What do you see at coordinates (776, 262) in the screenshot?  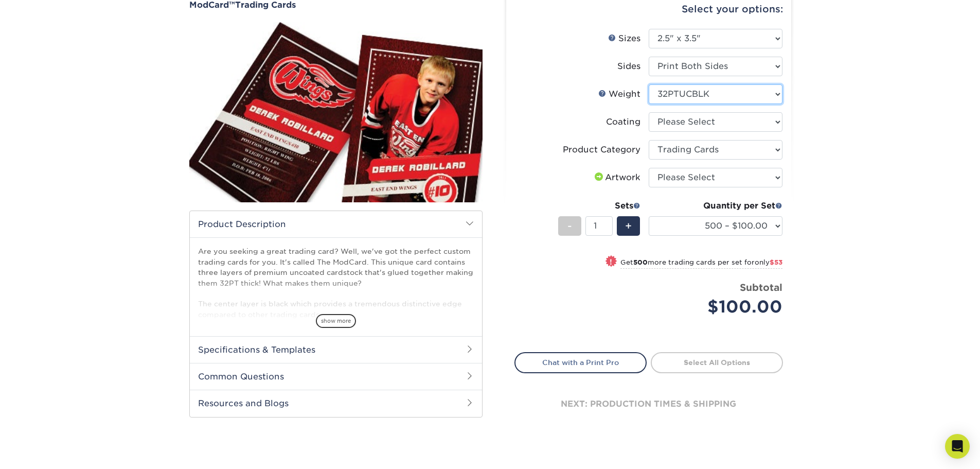 I see `span: $53` at bounding box center [776, 262].